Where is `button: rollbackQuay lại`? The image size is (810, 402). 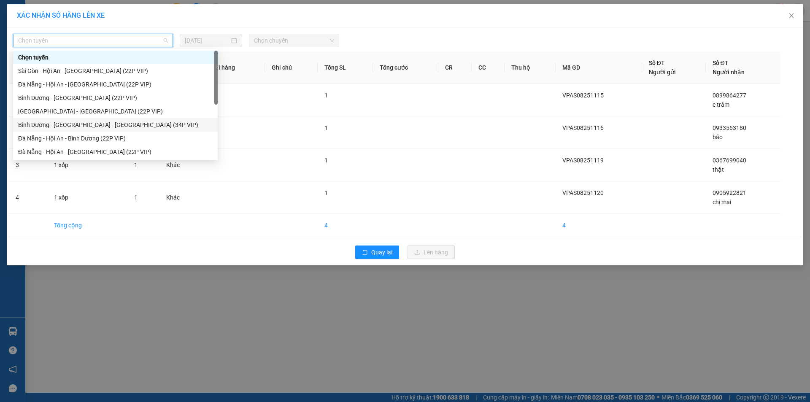
button: rollbackQuay lại is located at coordinates (377, 252).